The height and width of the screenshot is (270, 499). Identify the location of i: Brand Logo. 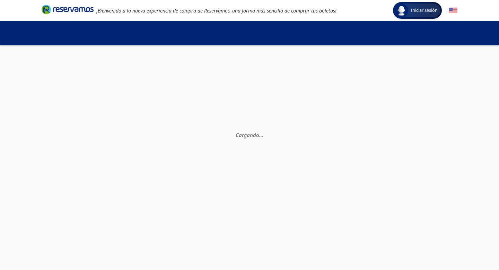
(68, 9).